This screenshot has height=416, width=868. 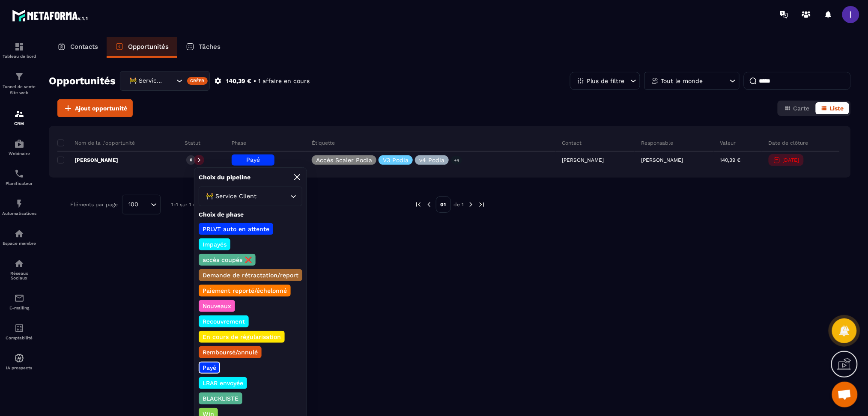 What do you see at coordinates (19, 177) in the screenshot?
I see `a: schedulerschedulerPlanificateur` at bounding box center [19, 177].